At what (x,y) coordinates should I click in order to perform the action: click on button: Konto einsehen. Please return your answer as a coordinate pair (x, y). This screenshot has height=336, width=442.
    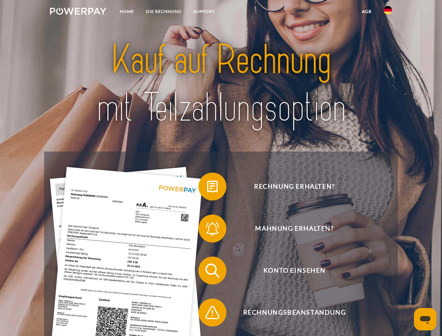
    Looking at the image, I should click on (290, 271).